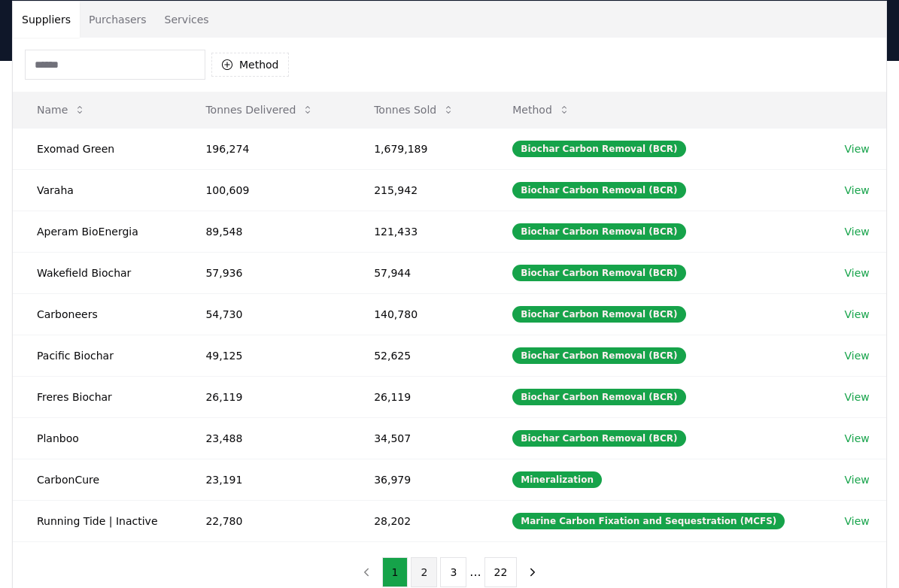 Image resolution: width=899 pixels, height=588 pixels. I want to click on button: Purchasers, so click(118, 20).